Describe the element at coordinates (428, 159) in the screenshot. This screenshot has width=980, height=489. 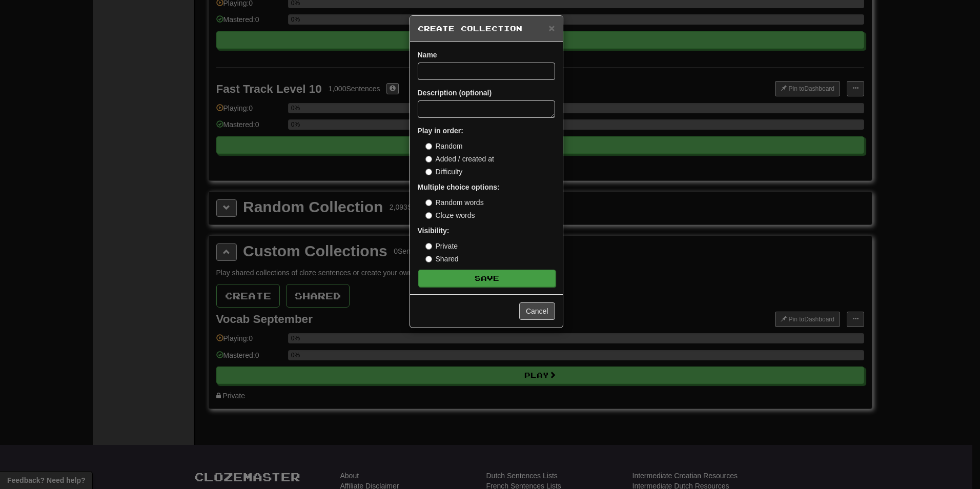
I see `input: Added / created at` at that location.